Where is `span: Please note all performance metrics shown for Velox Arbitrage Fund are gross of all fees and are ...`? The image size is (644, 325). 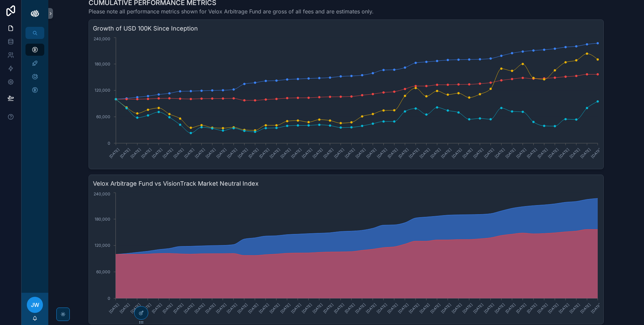 span: Please note all performance metrics shown for Velox Arbitrage Fund are gross of all fees and are ... is located at coordinates (231, 11).